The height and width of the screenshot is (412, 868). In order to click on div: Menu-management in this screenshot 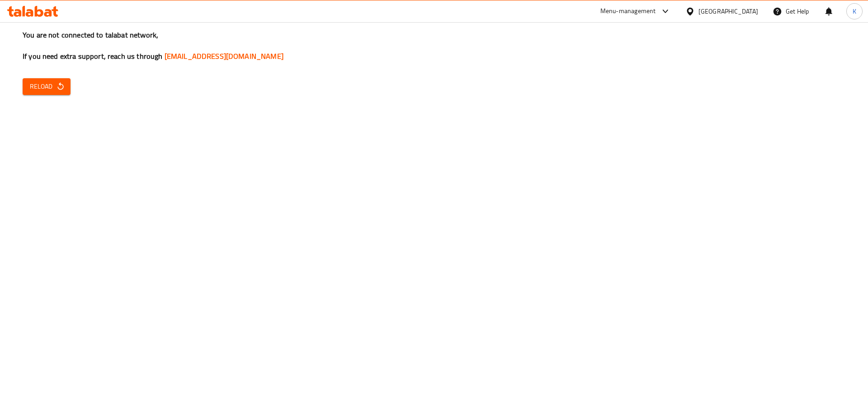, I will do `click(628, 11)`.